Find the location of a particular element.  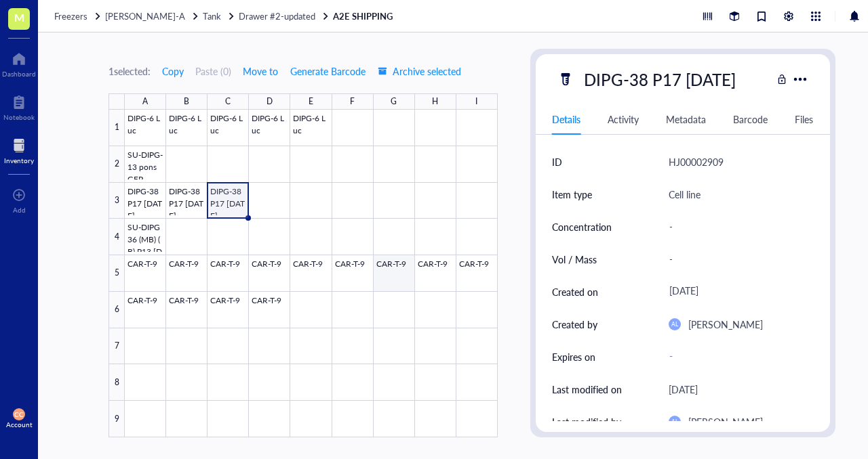

div: Notebook is located at coordinates (19, 117).